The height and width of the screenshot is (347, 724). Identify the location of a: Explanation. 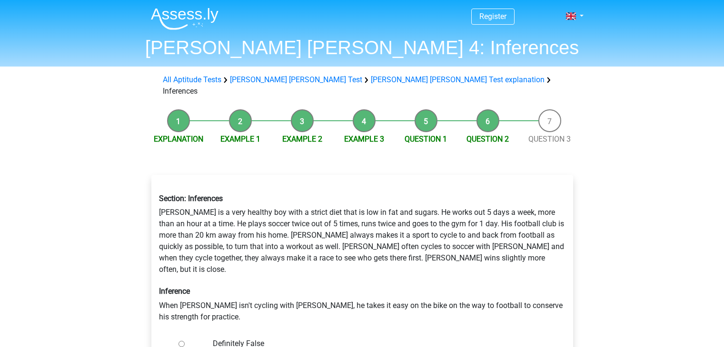
(178, 139).